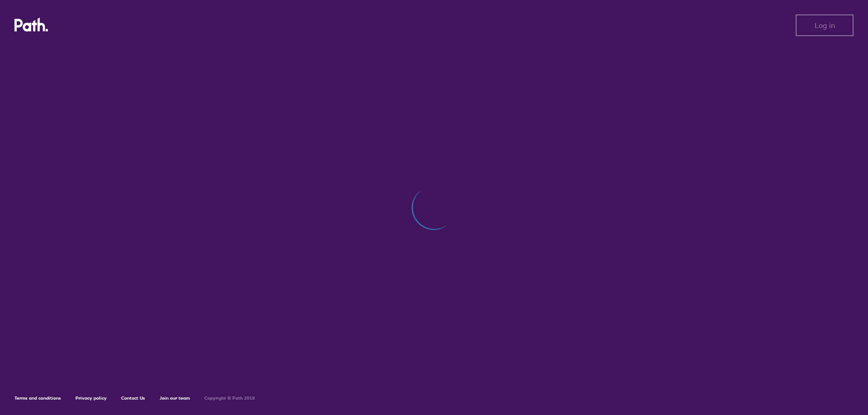 This screenshot has height=415, width=868. I want to click on a: Terms and conditions, so click(37, 398).